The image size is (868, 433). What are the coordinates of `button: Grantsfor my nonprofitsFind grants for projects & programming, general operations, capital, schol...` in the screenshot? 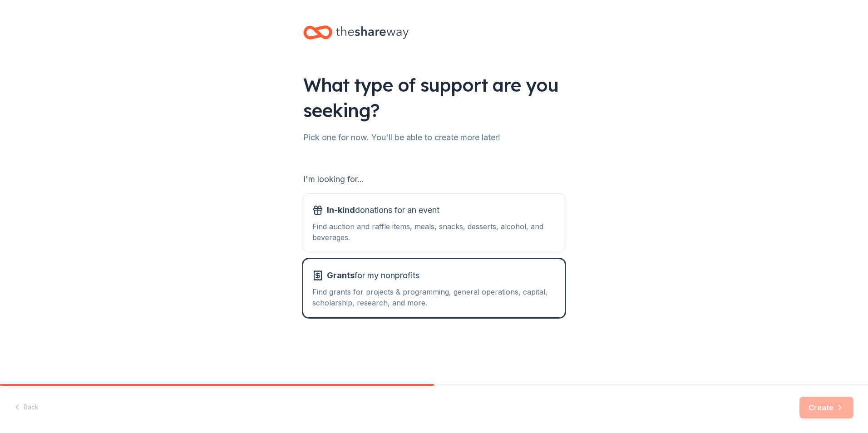 It's located at (434, 288).